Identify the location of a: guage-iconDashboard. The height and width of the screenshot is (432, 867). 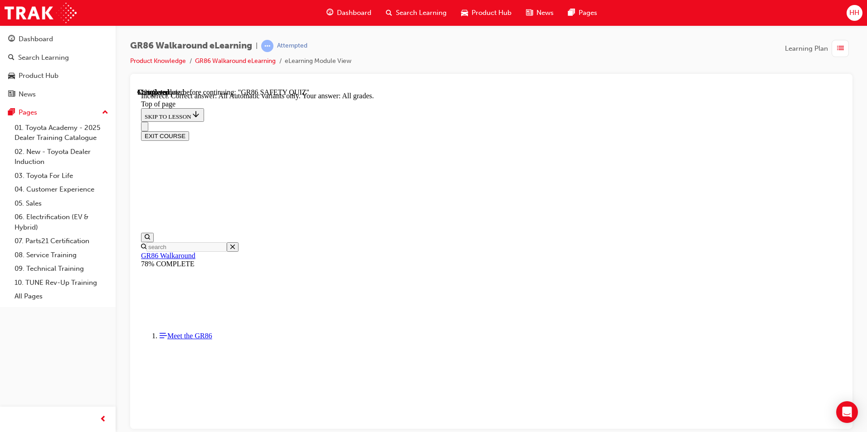
(349, 13).